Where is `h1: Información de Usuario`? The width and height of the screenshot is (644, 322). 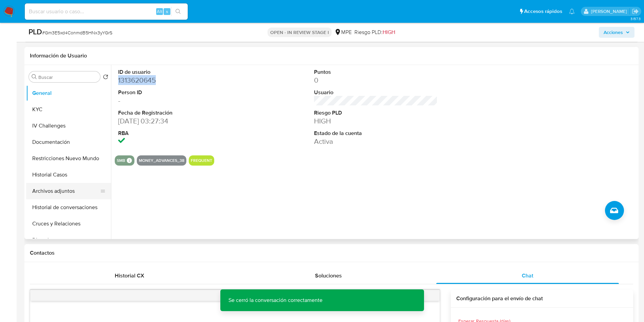 h1: Información de Usuario is located at coordinates (58, 56).